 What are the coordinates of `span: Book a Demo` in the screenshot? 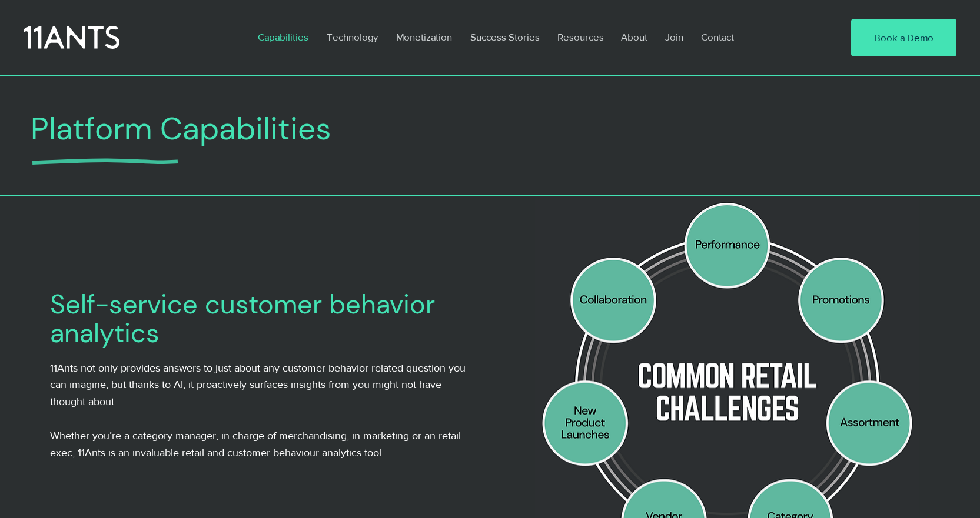 It's located at (903, 38).